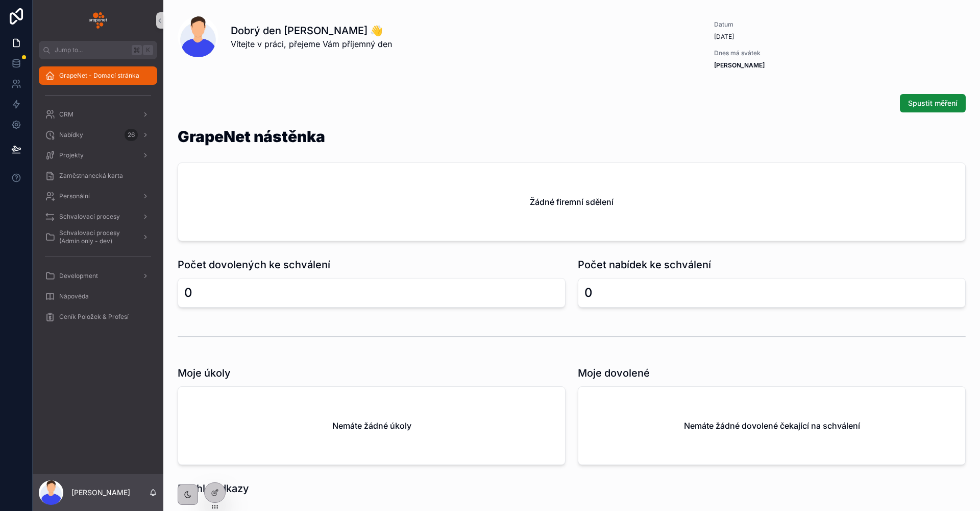 This screenshot has width=980, height=511. What do you see at coordinates (71, 135) in the screenshot?
I see `span: Nabídky` at bounding box center [71, 135].